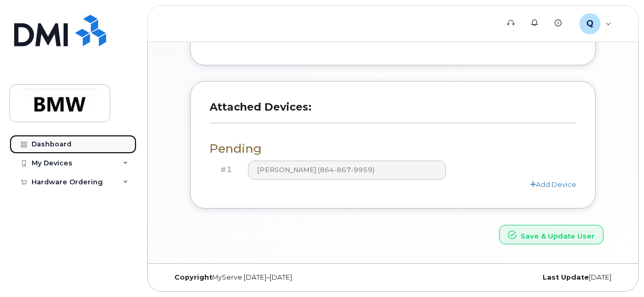  Describe the element at coordinates (393, 148) in the screenshot. I see `h3: Pending` at that location.